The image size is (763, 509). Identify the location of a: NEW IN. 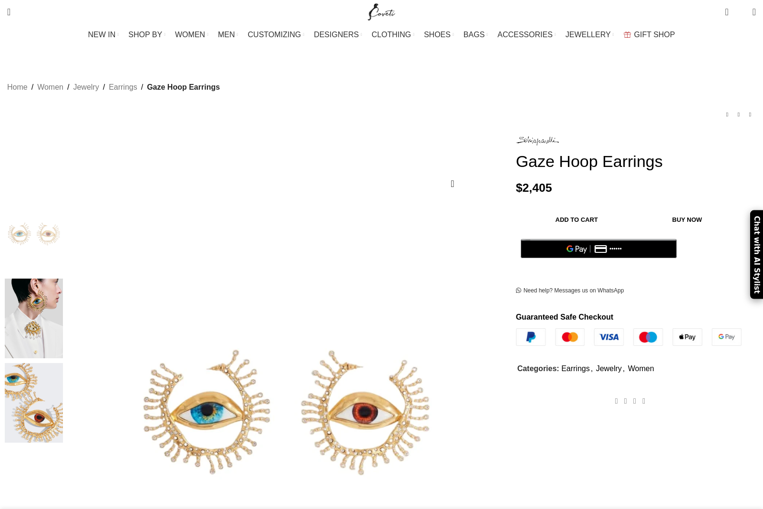
(104, 35).